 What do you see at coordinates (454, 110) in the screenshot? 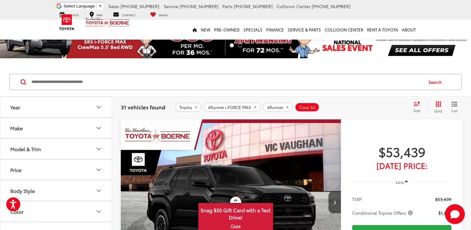
I see `span: List` at bounding box center [454, 110].